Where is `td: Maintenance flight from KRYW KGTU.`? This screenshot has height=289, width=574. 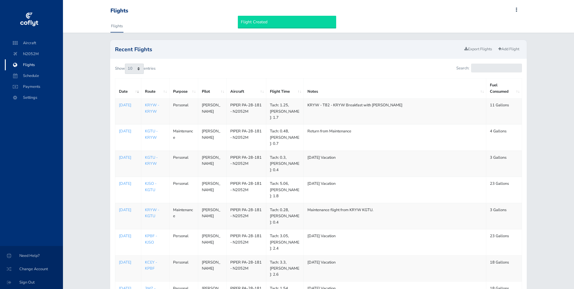
td: Maintenance flight from KRYW KGTU. is located at coordinates (395, 216).